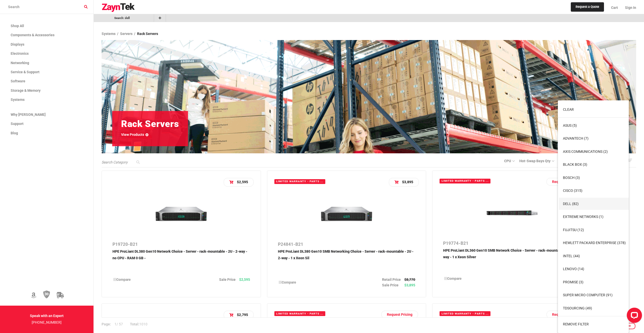 The height and width of the screenshot is (333, 644). What do you see at coordinates (576, 138) in the screenshot?
I see `span: Advantech (7)` at bounding box center [576, 138].